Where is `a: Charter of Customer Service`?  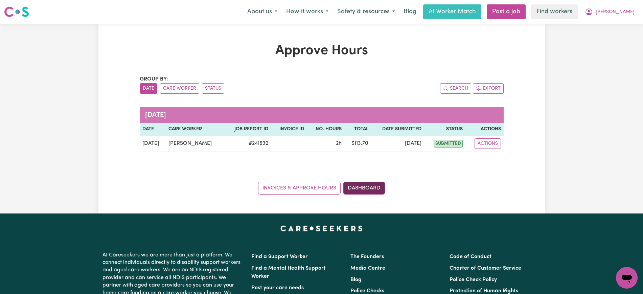 a: Charter of Customer Service is located at coordinates (486, 268).